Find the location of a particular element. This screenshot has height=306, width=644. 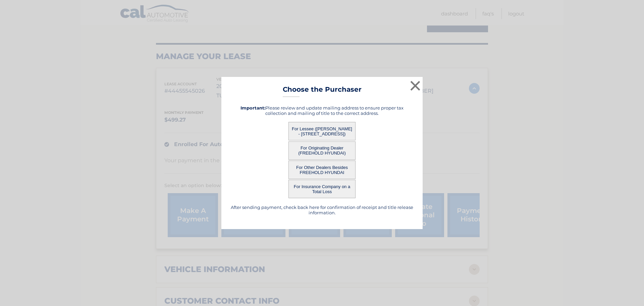

strong: Important: is located at coordinates (253, 108).